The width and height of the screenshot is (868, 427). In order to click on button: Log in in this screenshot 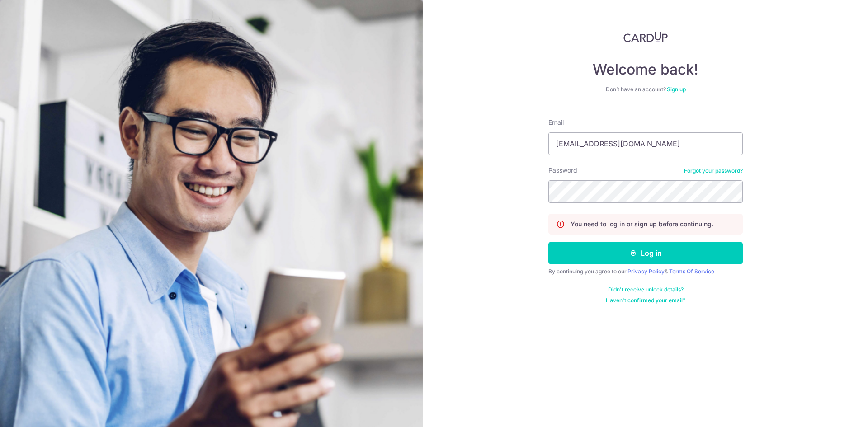, I will do `click(646, 253)`.